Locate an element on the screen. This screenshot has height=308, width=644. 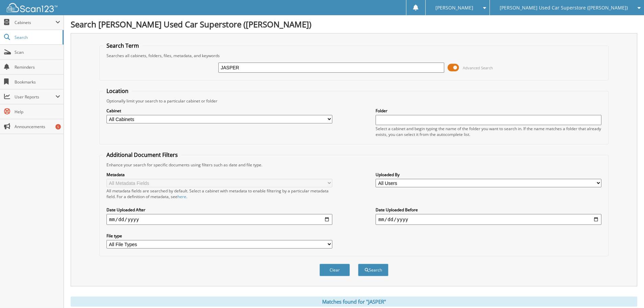
label: Date Uploaded Before is located at coordinates (489, 210).